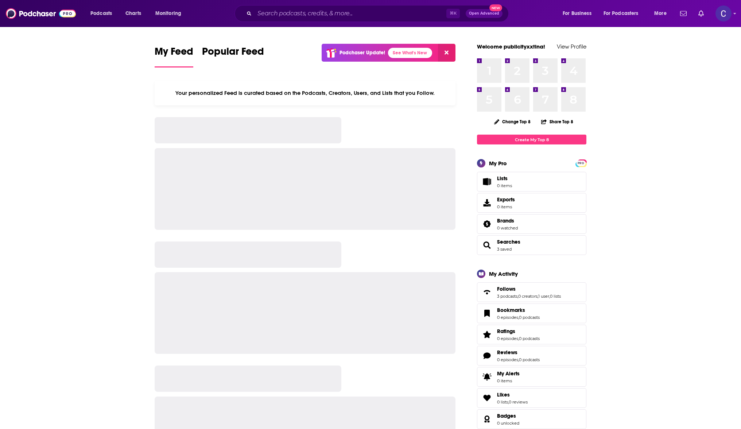  Describe the element at coordinates (174, 56) in the screenshot. I see `a: My Feed` at that location.